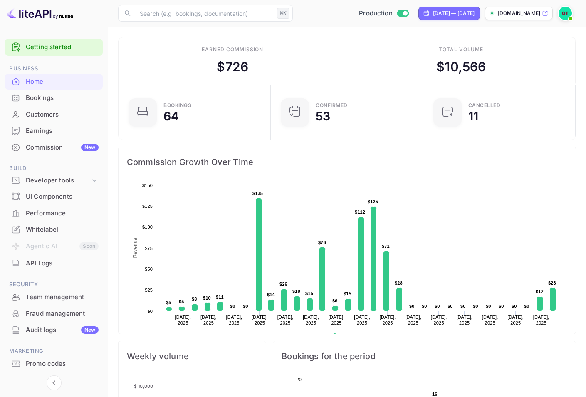 This screenshot has width=586, height=397. Describe the element at coordinates (62, 213) in the screenshot. I see `div: Performance` at that location.